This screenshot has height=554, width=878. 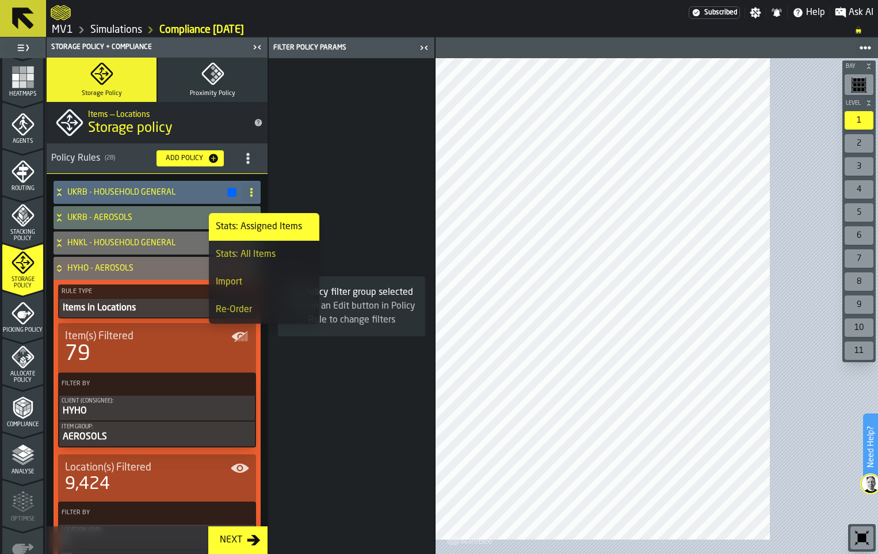 What do you see at coordinates (157, 437) in the screenshot?
I see `div: AEROSOLS` at bounding box center [157, 437].